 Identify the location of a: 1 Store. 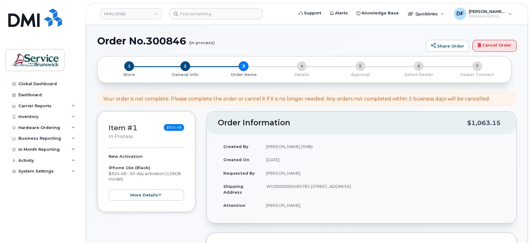
(129, 74).